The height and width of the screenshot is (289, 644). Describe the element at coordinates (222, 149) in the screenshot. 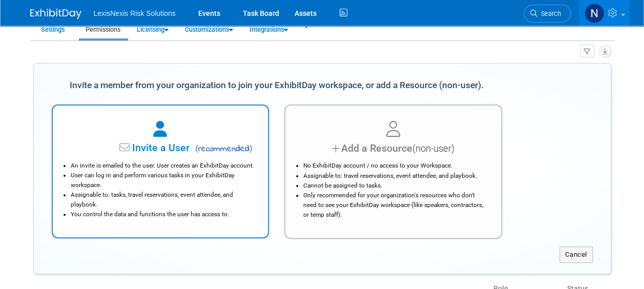

I see `span: recommended` at that location.